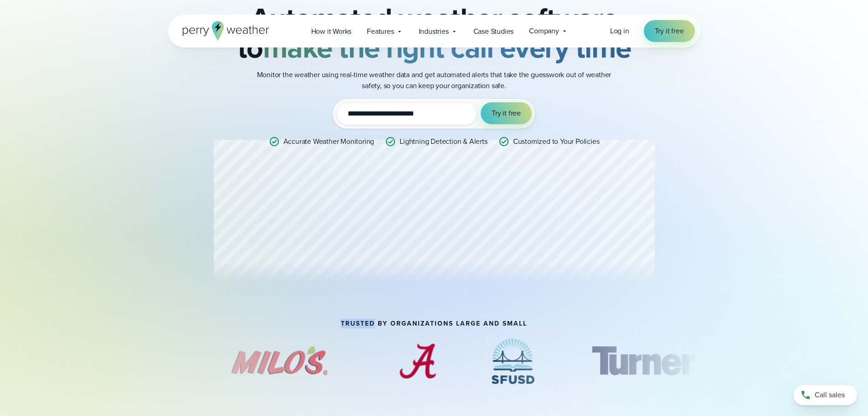 The height and width of the screenshot is (416, 868). I want to click on span: Case Studies, so click(494, 32).